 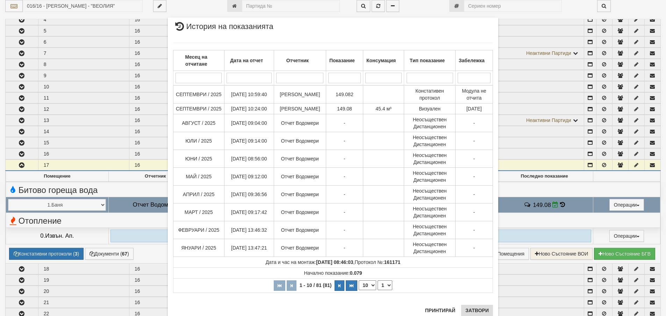 What do you see at coordinates (199, 141) in the screenshot?
I see `td: ЮЛИ / 2025` at bounding box center [199, 141].